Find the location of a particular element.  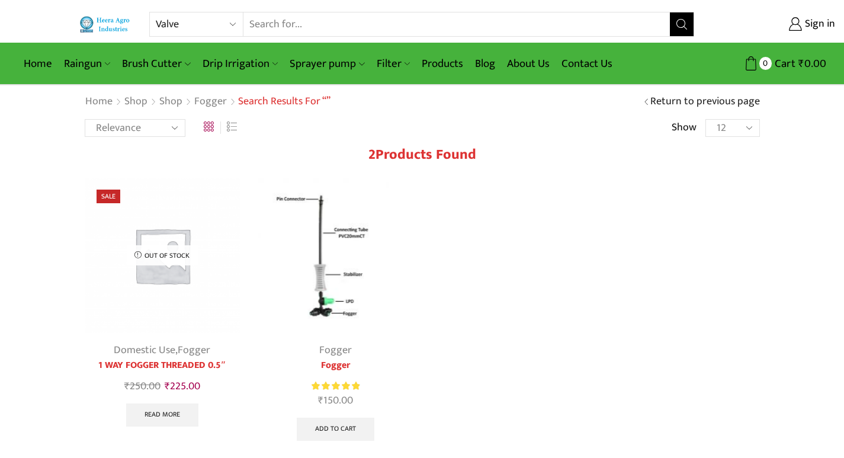

a: Sprayer pump is located at coordinates (327, 63).